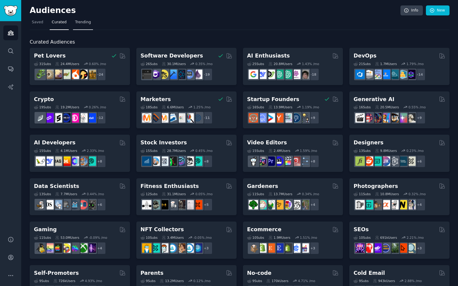  Describe the element at coordinates (57, 161) in the screenshot. I see `img: Rag` at that location.